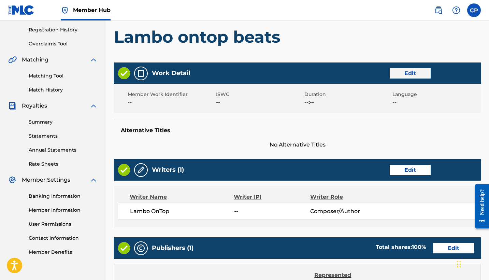 This screenshot has height=280, width=489. Describe the element at coordinates (46, 180) in the screenshot. I see `span: Member Settings` at that location.